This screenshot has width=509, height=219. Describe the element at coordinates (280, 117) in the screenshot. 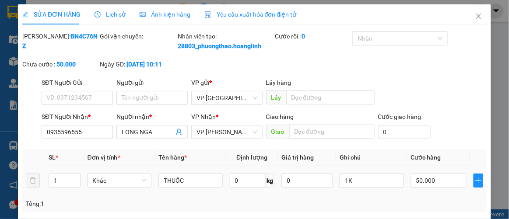

I see `span: Giao hàng` at that location.